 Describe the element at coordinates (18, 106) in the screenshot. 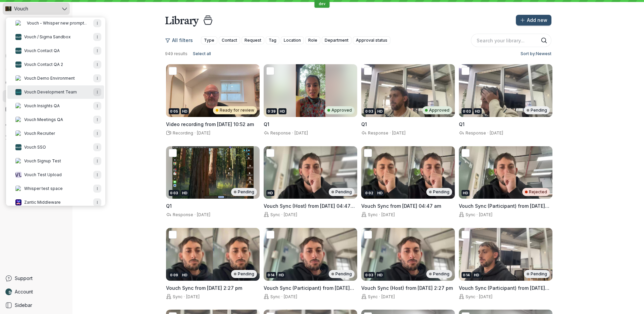

I see `img: Vouch Insights QA avatar` at that location.